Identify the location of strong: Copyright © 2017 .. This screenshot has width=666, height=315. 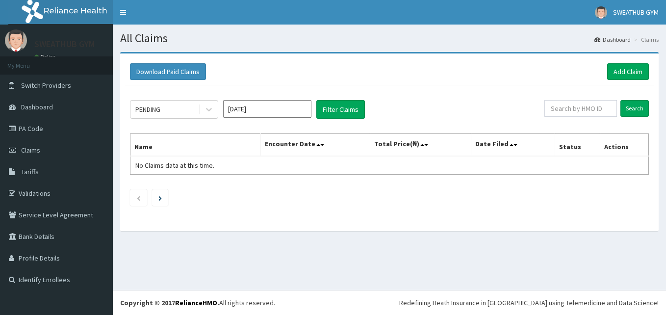
(170, 302).